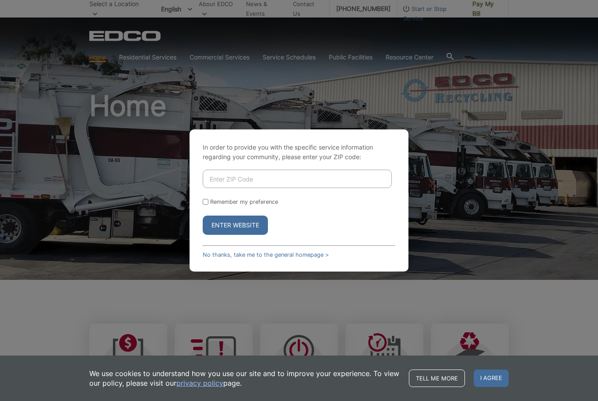  I want to click on a: No thanks, take me to the general homepage >, so click(266, 255).